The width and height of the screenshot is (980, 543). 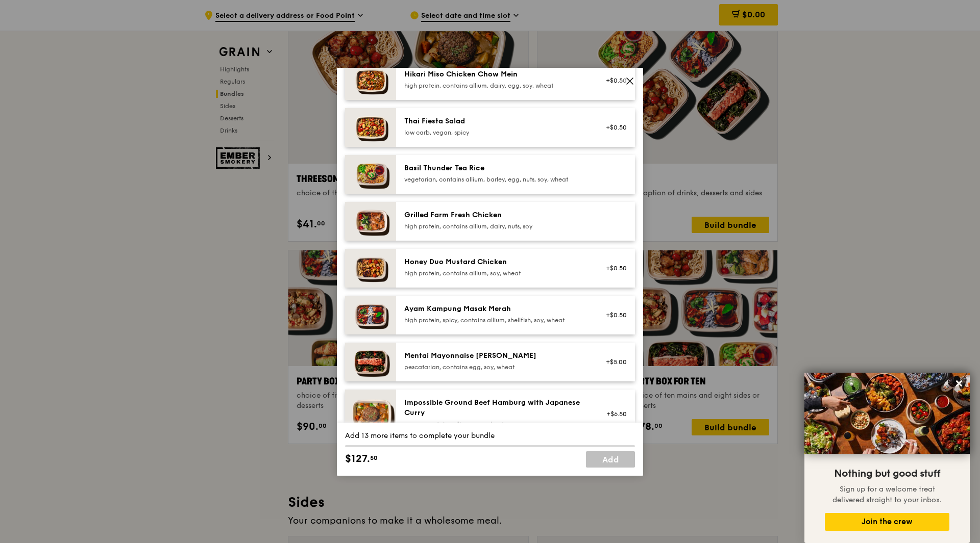 I want to click on div: low carb, vegan, spicy, so click(x=495, y=132).